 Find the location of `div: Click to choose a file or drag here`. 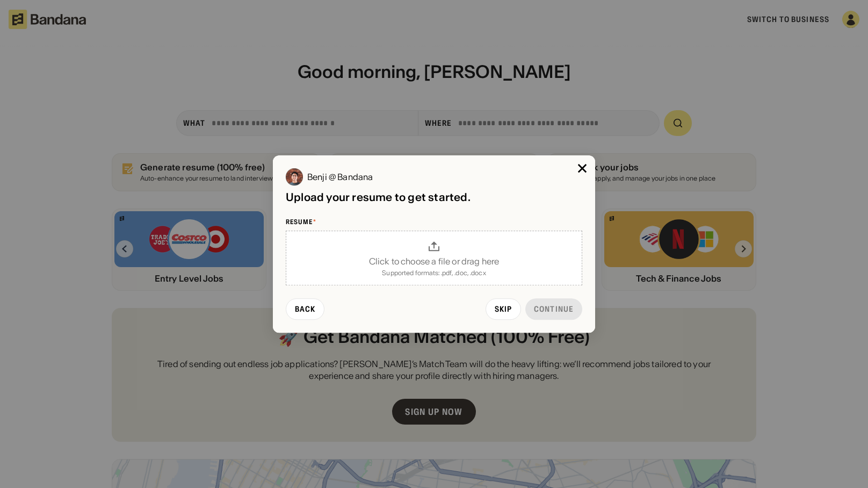

div: Click to choose a file or drag here is located at coordinates (434, 261).